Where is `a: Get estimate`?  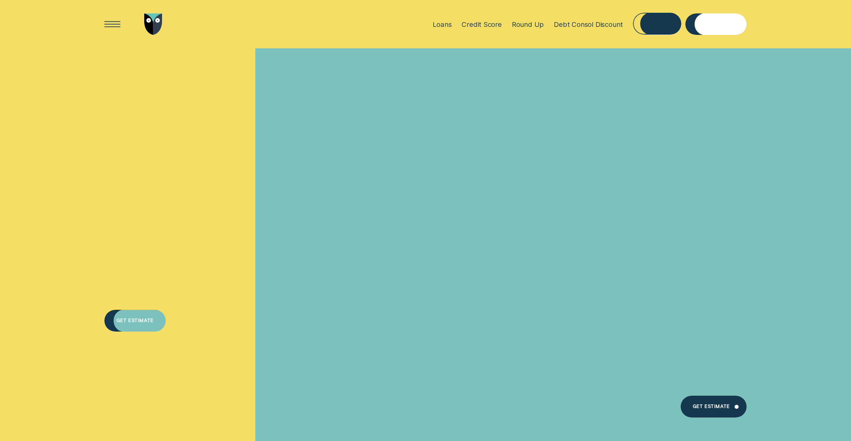
a: Get estimate is located at coordinates (135, 320).